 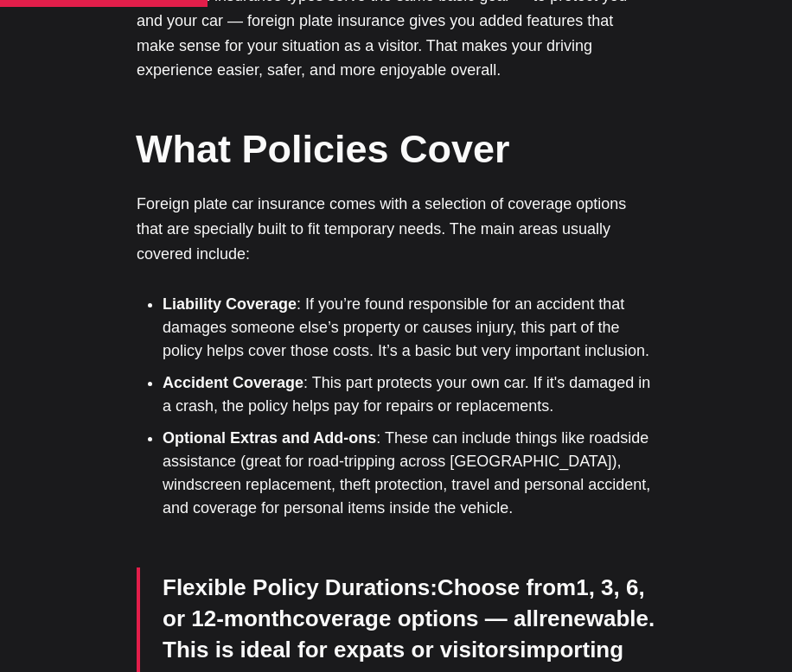 What do you see at coordinates (396, 229) in the screenshot?
I see `p: Foreign plate car insurance comes with a selection of coverage options that are specially built t...` at bounding box center [396, 229].